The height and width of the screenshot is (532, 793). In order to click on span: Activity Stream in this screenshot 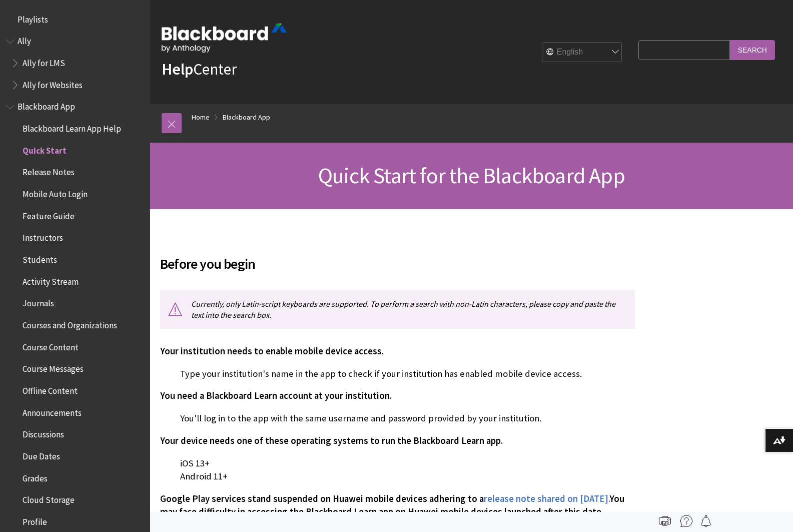, I will do `click(50, 280)`.